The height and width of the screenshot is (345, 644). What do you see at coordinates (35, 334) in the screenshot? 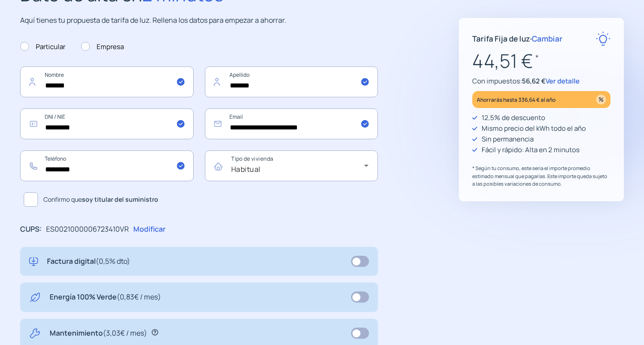
I see `img: tool.svg` at bounding box center [35, 334].